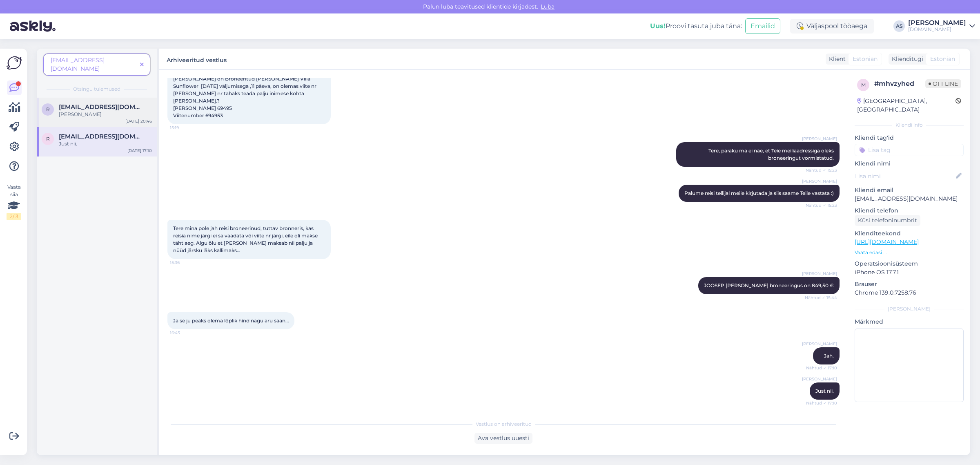 This screenshot has width=980, height=465. What do you see at coordinates (909, 138) in the screenshot?
I see `p: Kliendi tag'id` at bounding box center [909, 138].